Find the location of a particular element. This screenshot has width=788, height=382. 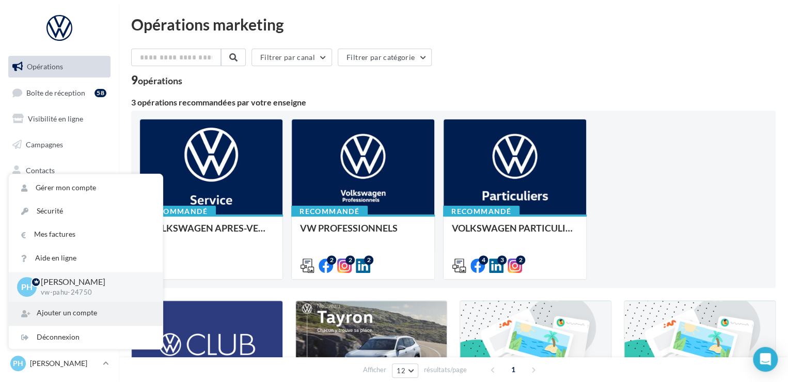

a: Médiathèque is located at coordinates (59, 196).